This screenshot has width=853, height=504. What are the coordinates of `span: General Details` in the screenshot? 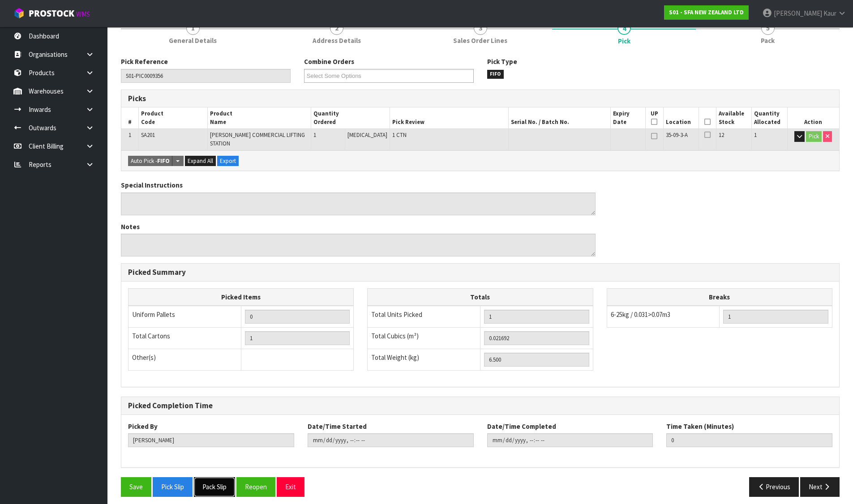 It's located at (193, 41).